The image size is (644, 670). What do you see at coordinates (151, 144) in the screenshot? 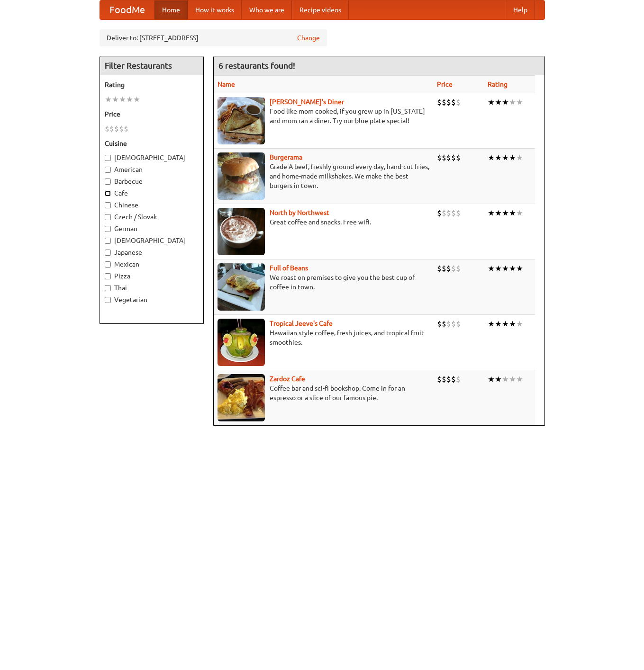
I see `h5: Cuisine` at bounding box center [151, 144].